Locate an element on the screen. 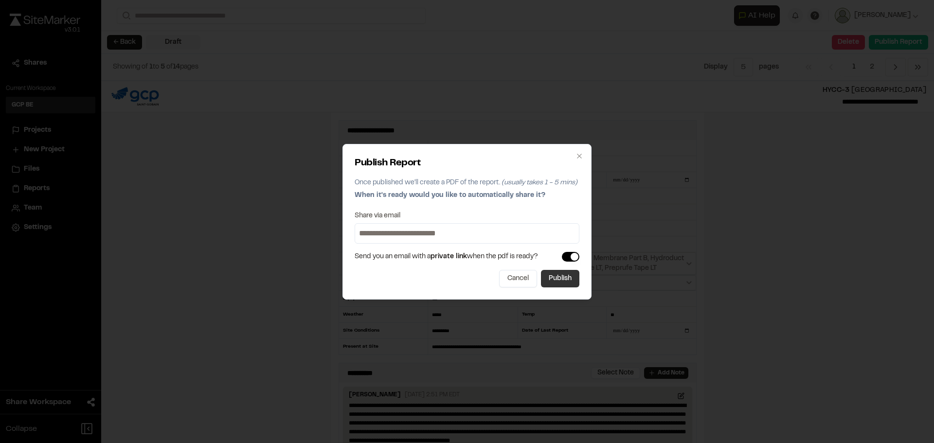 The image size is (934, 443). h2: Publish Report is located at coordinates (467, 163).